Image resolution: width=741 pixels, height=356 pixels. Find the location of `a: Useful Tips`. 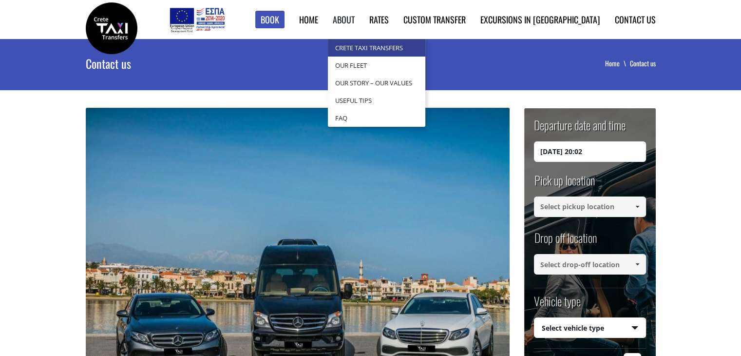

a: Useful Tips is located at coordinates (377, 100).